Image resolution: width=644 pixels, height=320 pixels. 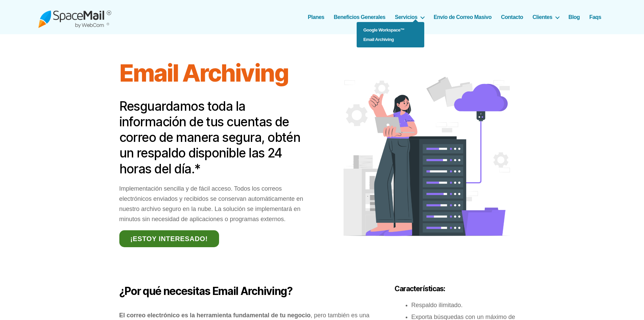 I want to click on a: Planes, so click(x=316, y=17).